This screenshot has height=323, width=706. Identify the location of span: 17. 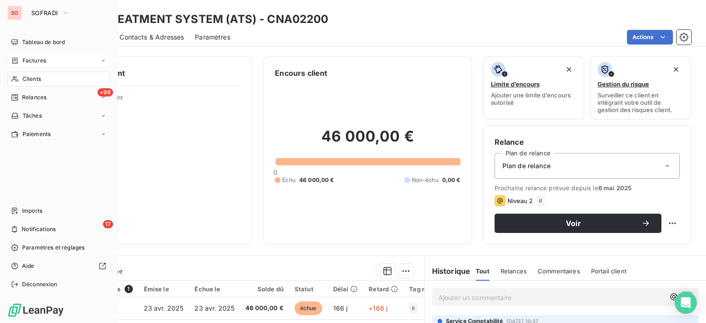
(108, 224).